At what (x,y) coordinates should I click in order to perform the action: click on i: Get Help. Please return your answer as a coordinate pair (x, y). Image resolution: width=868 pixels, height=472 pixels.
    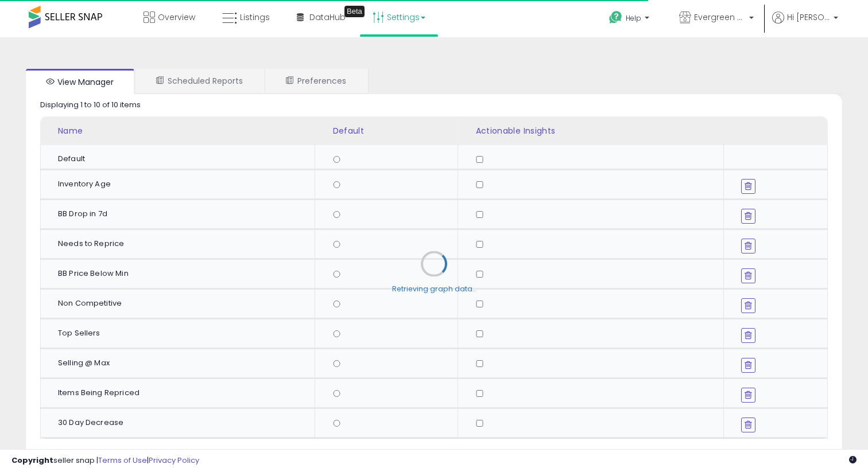
    Looking at the image, I should click on (615, 17).